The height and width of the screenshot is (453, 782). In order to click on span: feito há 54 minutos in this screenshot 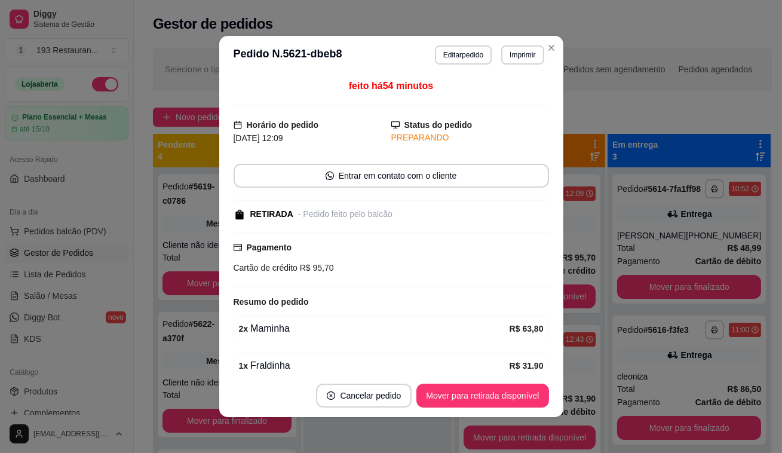, I will do `click(390, 85)`.